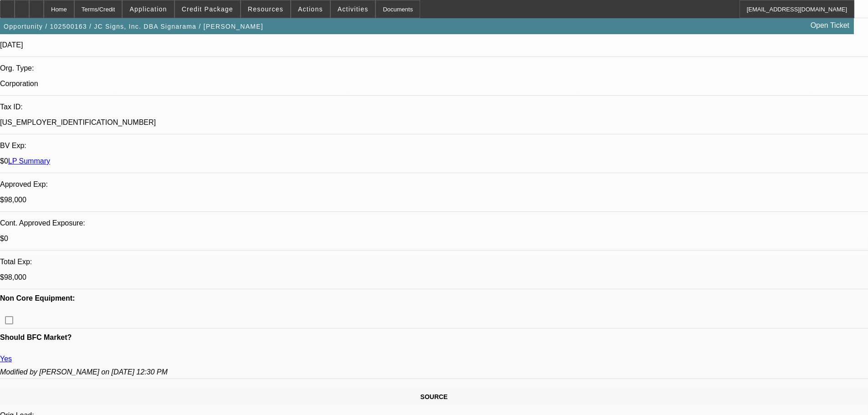 This screenshot has width=868, height=415. I want to click on span: Application, so click(148, 9).